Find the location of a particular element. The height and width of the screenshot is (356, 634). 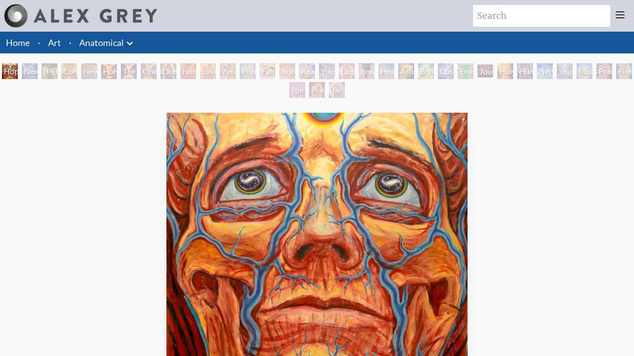

div: Nursing is located at coordinates (188, 71).